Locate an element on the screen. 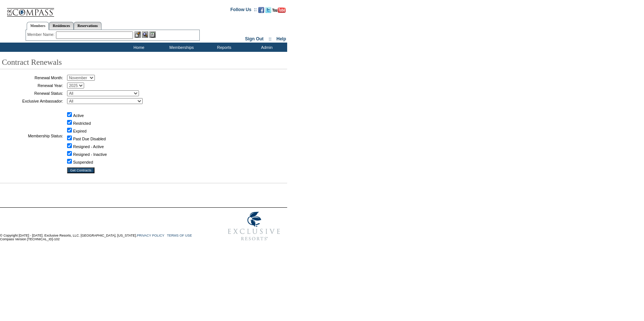 The width and height of the screenshot is (644, 321). a: PRIVACY POLICY is located at coordinates (150, 235).